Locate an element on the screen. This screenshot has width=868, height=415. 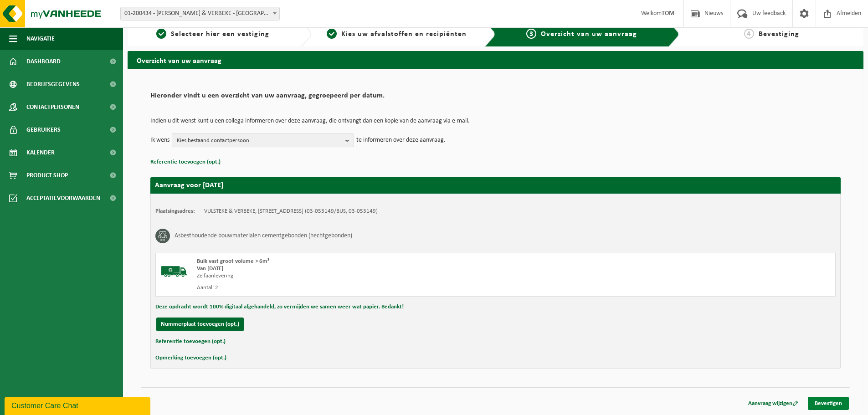
h3: Asbesthoudende bouwmaterialen cementgebonden (hechtgebonden) is located at coordinates (263, 235).